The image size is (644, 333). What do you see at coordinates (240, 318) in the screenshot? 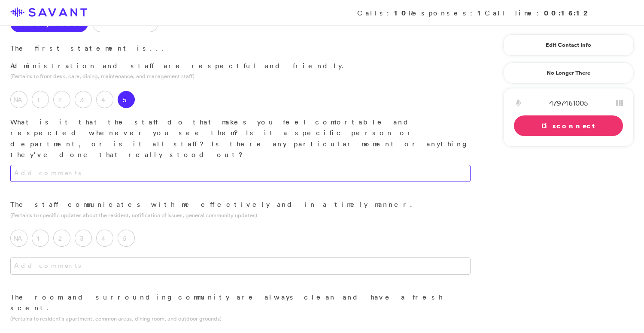
I see `p: (Pertains to resident's apartment, common areas, dining room, and outdoor grounds)` at bounding box center [240, 318].